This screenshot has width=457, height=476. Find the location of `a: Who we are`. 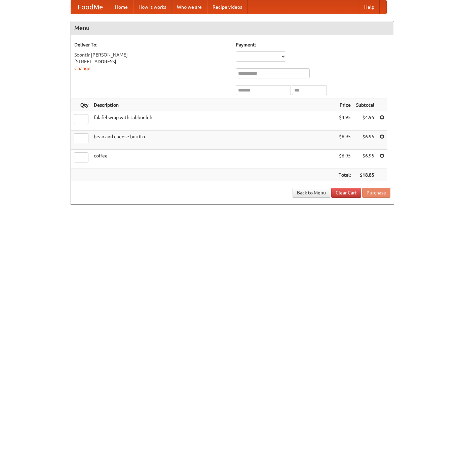

a: Who we are is located at coordinates (189, 7).